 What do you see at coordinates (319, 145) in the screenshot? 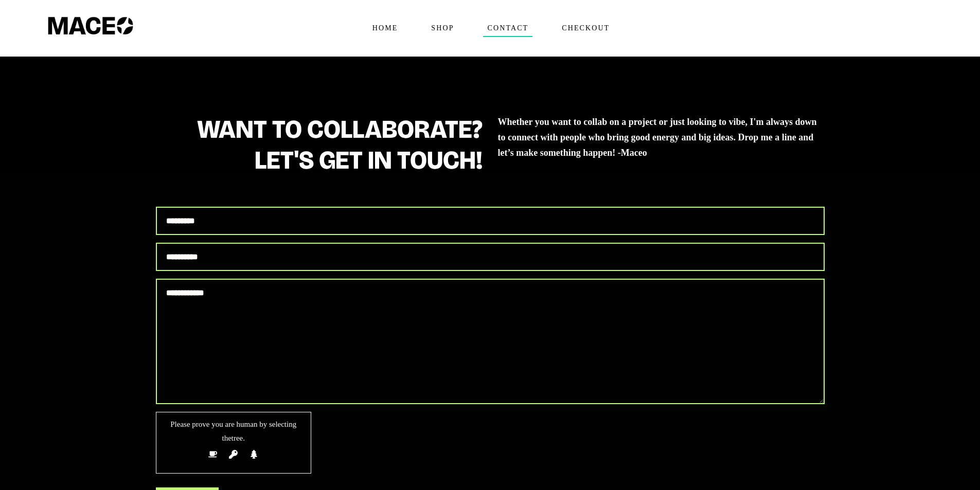
I see `h1: WANT TO COLLABORATE? LET'S GET IN TOUCH!` at bounding box center [319, 145].